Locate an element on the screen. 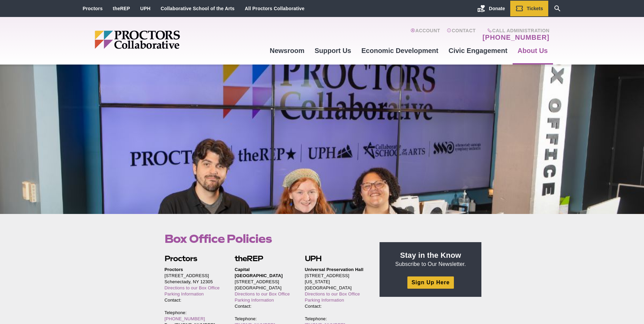 The height and width of the screenshot is (324, 644). h2: Proctors is located at coordinates (194, 258).